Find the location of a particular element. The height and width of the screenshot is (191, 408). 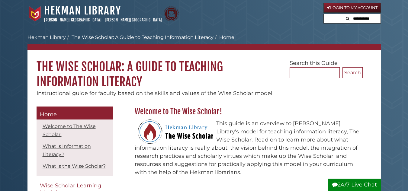

h1: The Wise Scholar: A Guide to Teaching Information Literacy is located at coordinates (204, 70).